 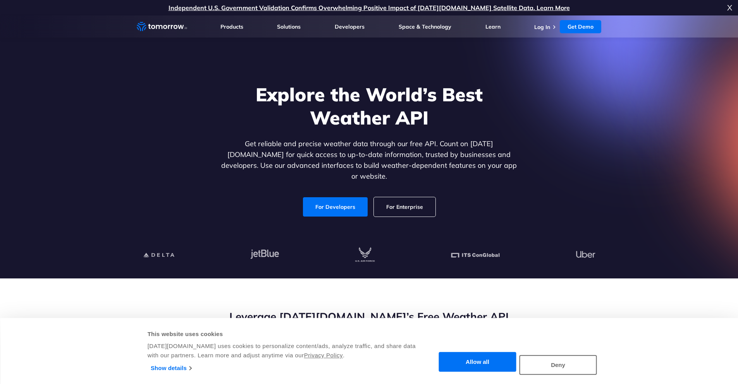 I want to click on div: This website uses cookies, so click(x=282, y=334).